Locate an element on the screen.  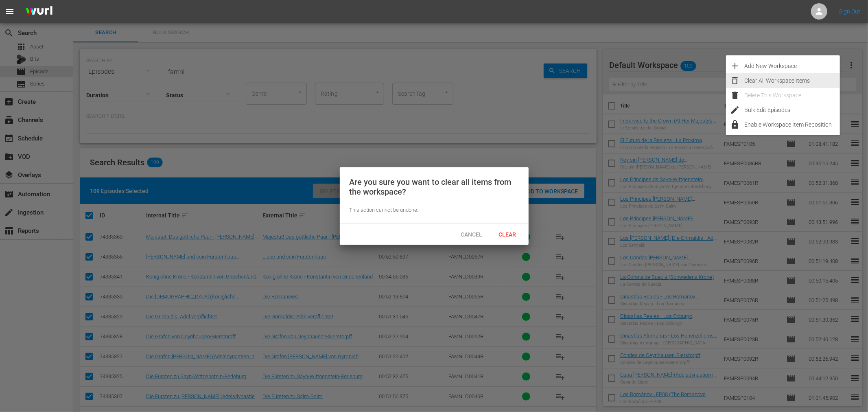
span: Cancel is located at coordinates (471, 234).